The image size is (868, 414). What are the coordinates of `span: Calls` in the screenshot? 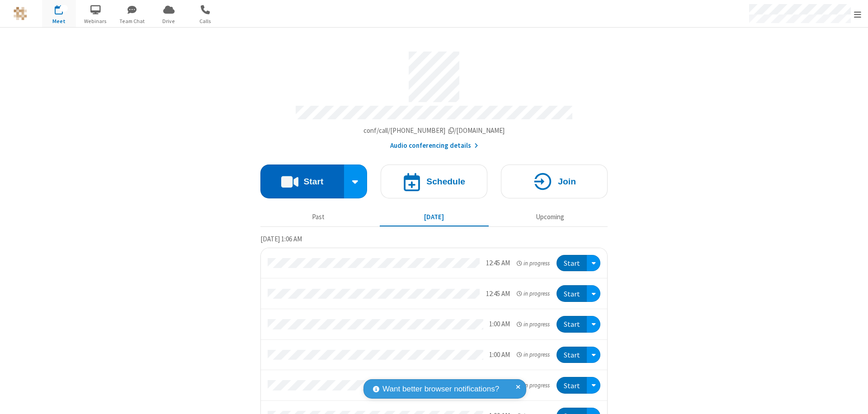 It's located at (205, 21).